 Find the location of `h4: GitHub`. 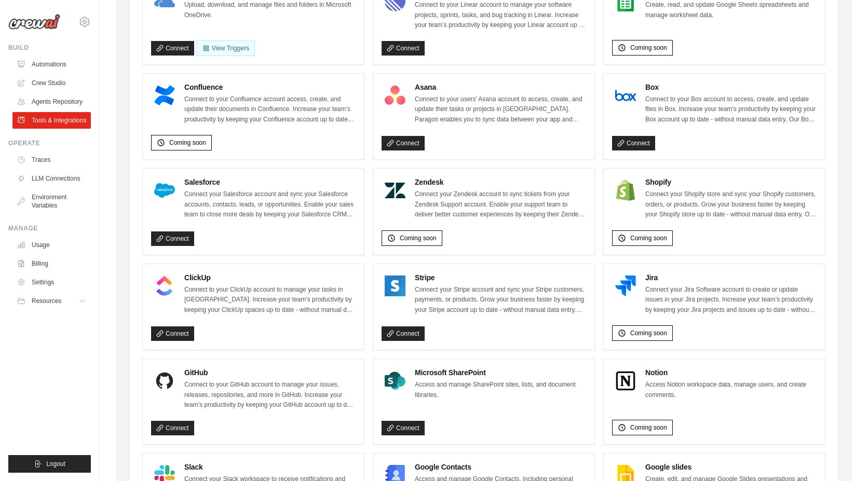

h4: GitHub is located at coordinates (270, 372).